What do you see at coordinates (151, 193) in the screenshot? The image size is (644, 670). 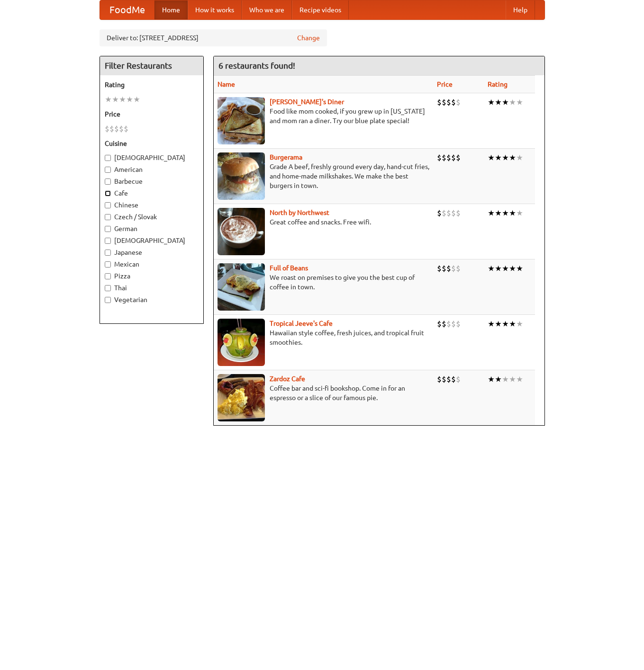 I see `label: Cafe` at bounding box center [151, 193].